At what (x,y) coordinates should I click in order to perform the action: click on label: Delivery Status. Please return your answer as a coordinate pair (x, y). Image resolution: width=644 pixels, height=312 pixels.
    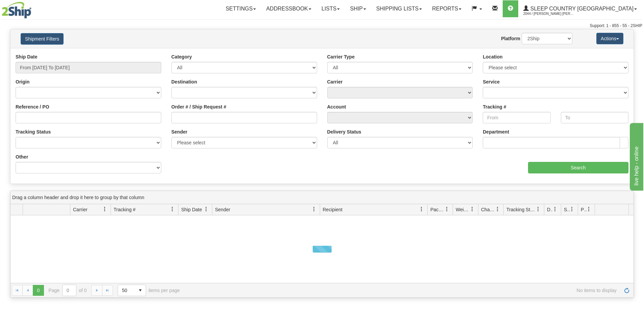
    Looking at the image, I should click on (344, 132).